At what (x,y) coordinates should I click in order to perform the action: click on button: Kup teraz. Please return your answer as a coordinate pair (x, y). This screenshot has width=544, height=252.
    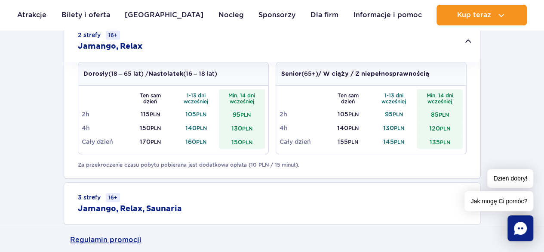
    Looking at the image, I should click on (482, 15).